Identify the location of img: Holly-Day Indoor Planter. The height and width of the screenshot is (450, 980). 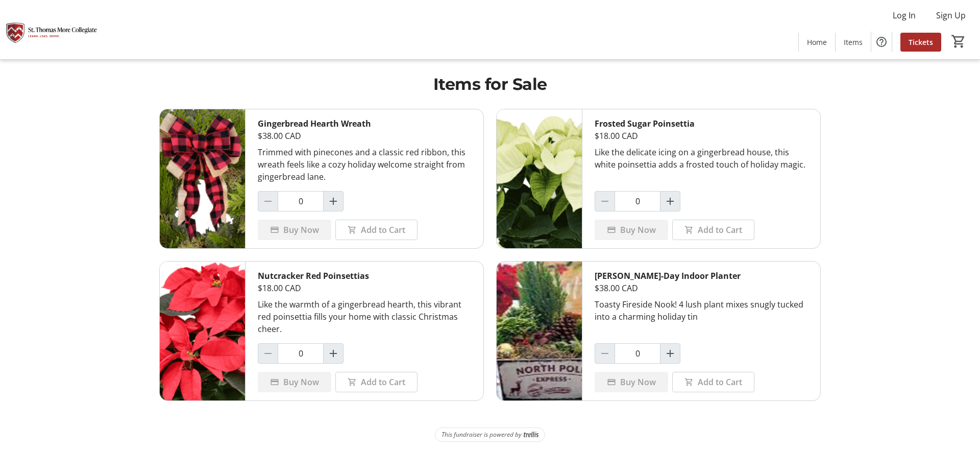
(539, 331).